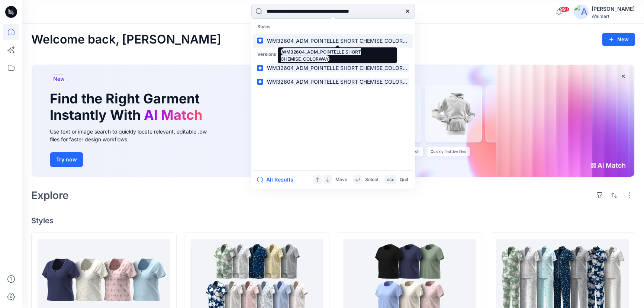 This screenshot has height=308, width=644. I want to click on h4: Styles, so click(333, 220).